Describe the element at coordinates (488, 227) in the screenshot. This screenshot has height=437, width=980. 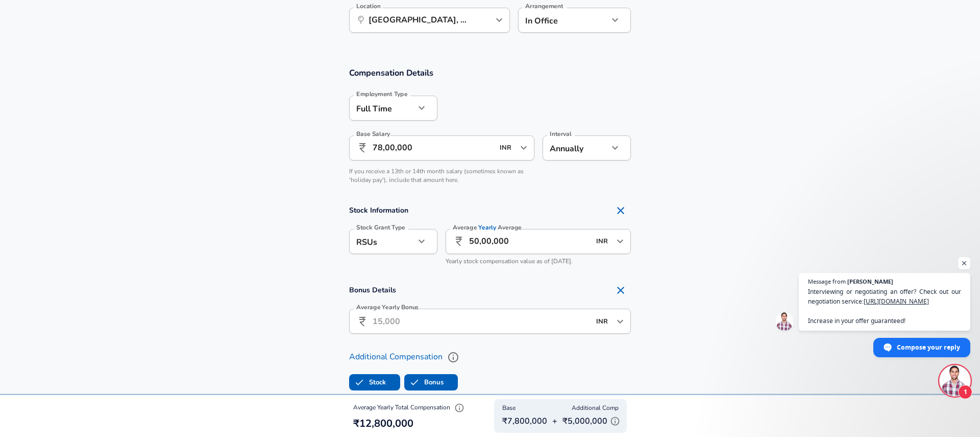
I see `span: Yearly` at that location.